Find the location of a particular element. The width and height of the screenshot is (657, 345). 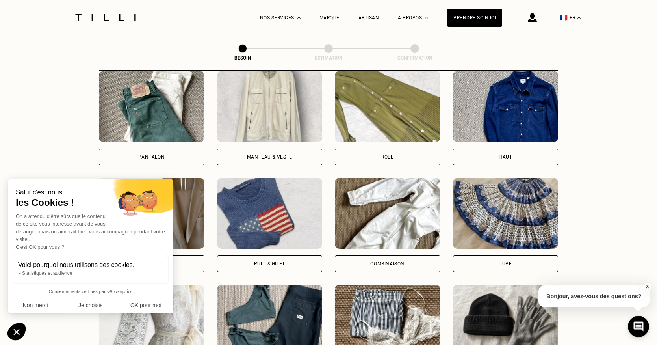

img: Tilli retouche votre Combinaison is located at coordinates (388, 213).